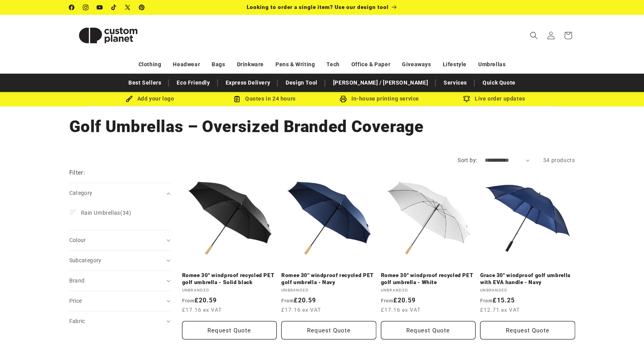 The width and height of the screenshot is (644, 355). What do you see at coordinates (494, 98) in the screenshot?
I see `div: Live order updates` at bounding box center [494, 98].